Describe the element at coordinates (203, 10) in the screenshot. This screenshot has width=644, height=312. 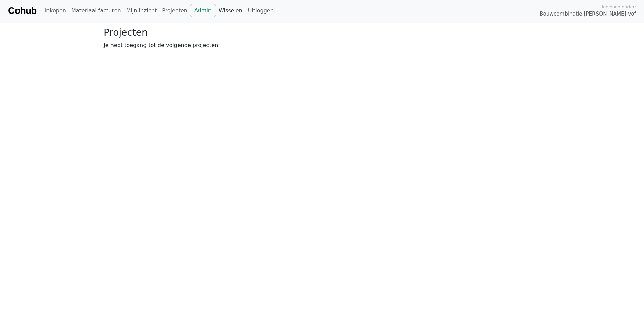
I see `a: Admin` at that location.